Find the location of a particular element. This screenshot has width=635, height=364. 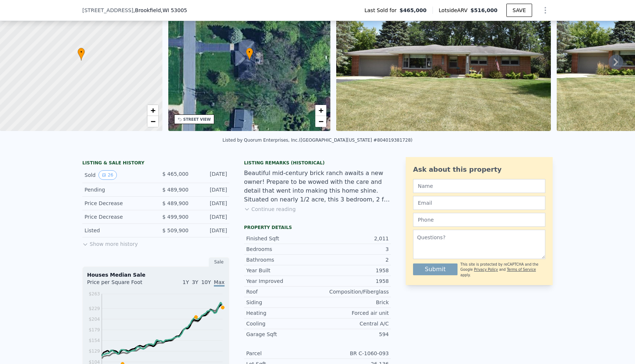

tspan: $154 is located at coordinates (94, 341).